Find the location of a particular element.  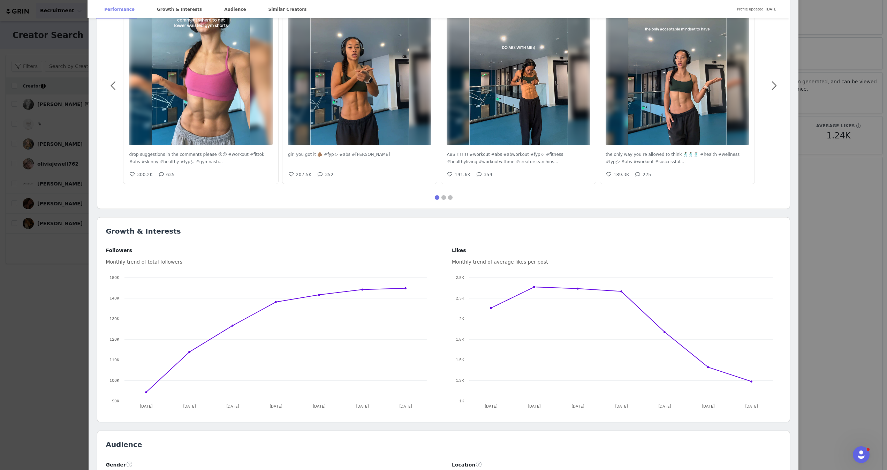

div: Monthly trend of total followers is located at coordinates (270, 262).